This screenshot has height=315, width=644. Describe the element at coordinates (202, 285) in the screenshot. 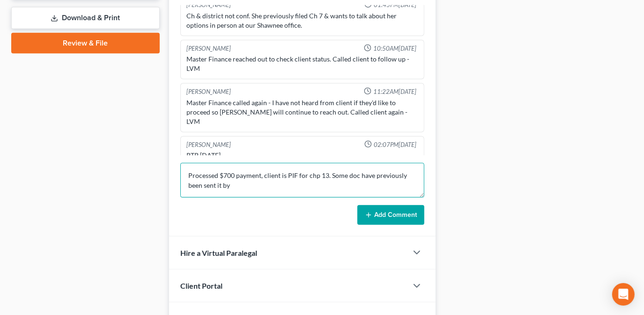

I see `span: Client Portal` at that location.